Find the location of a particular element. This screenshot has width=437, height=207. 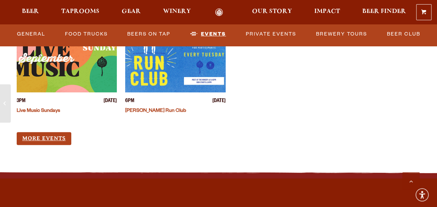

a: Our Story is located at coordinates (272, 12).